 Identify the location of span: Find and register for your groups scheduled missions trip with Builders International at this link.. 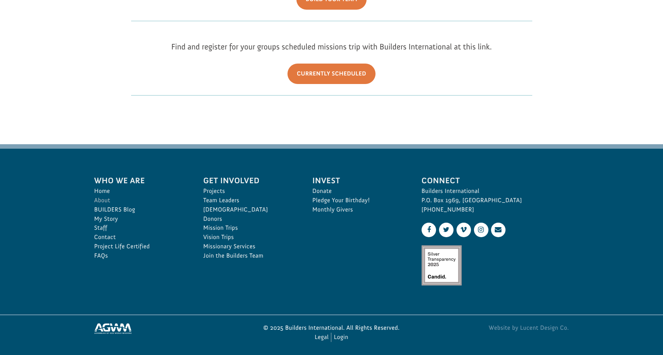
(331, 46).